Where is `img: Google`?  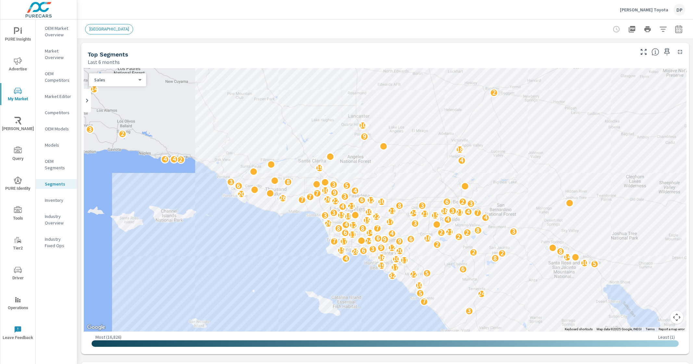
img: Google is located at coordinates (96, 328).